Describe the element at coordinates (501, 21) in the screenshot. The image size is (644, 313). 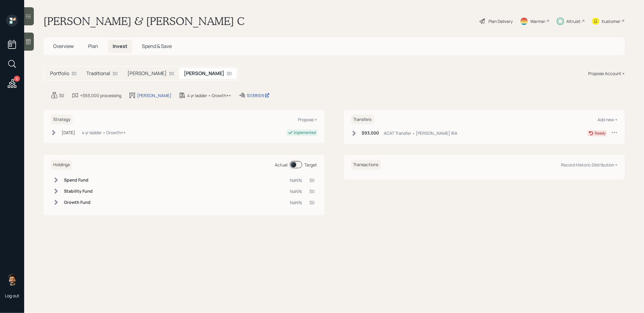
I see `div: Plan Delivery` at that location.